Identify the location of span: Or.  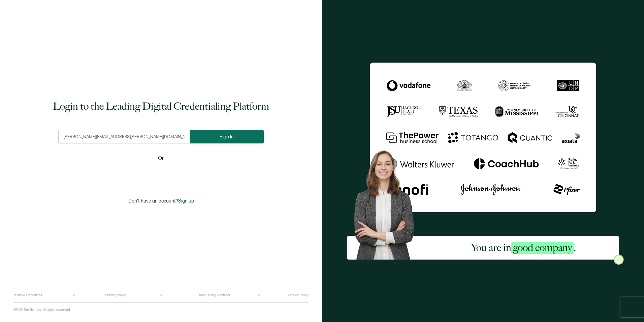
(161, 158).